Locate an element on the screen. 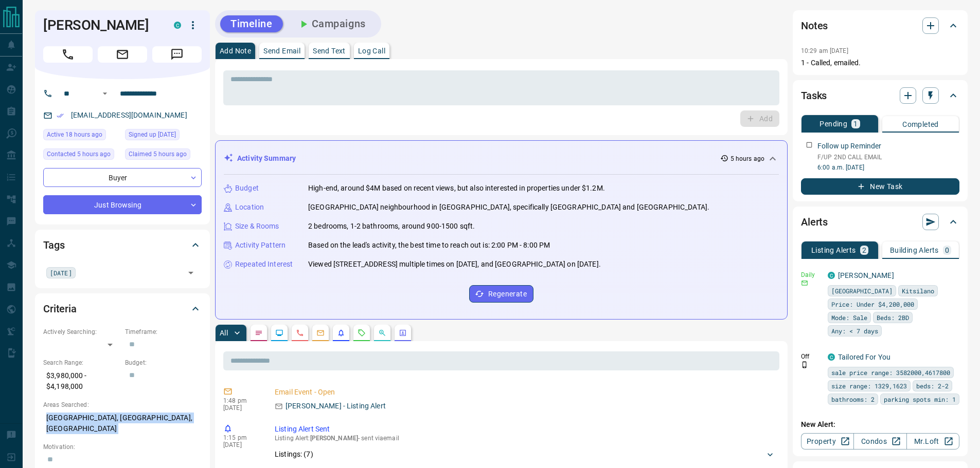 The width and height of the screenshot is (980, 468). svg: Email is located at coordinates (804, 283).